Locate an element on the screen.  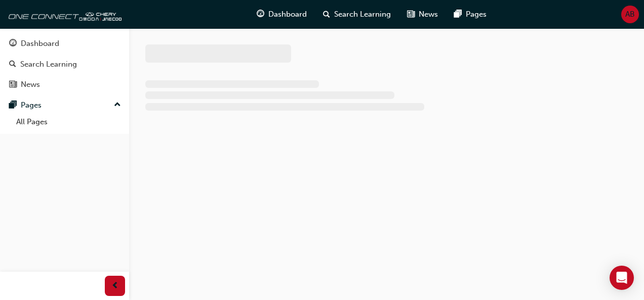
span: Pages is located at coordinates (476, 14).